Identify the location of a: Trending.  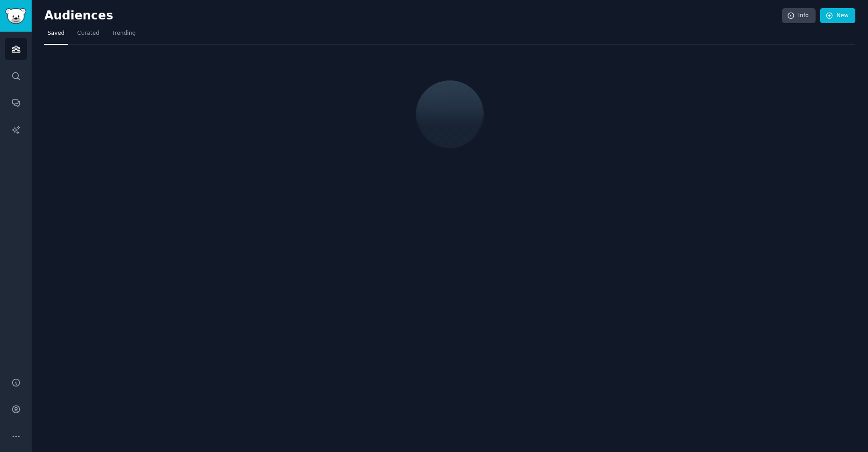
(124, 36).